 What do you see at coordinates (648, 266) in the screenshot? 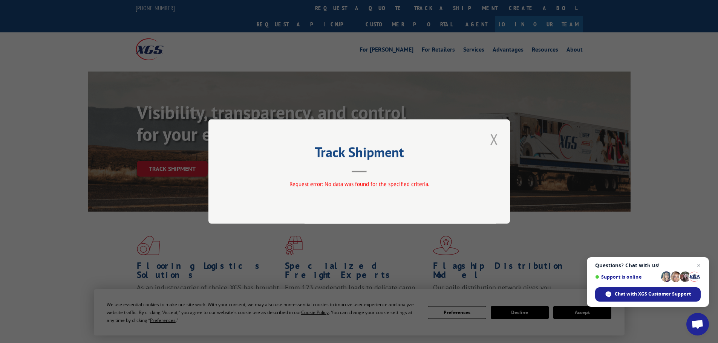
I see `span: Questions? Chat with us!` at bounding box center [648, 266].